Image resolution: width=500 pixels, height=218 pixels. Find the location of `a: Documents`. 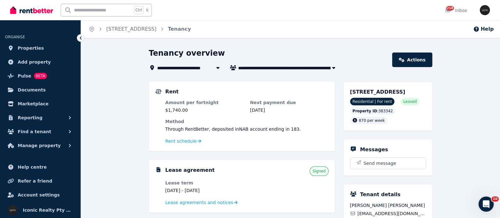

a: Documents is located at coordinates (40, 90).